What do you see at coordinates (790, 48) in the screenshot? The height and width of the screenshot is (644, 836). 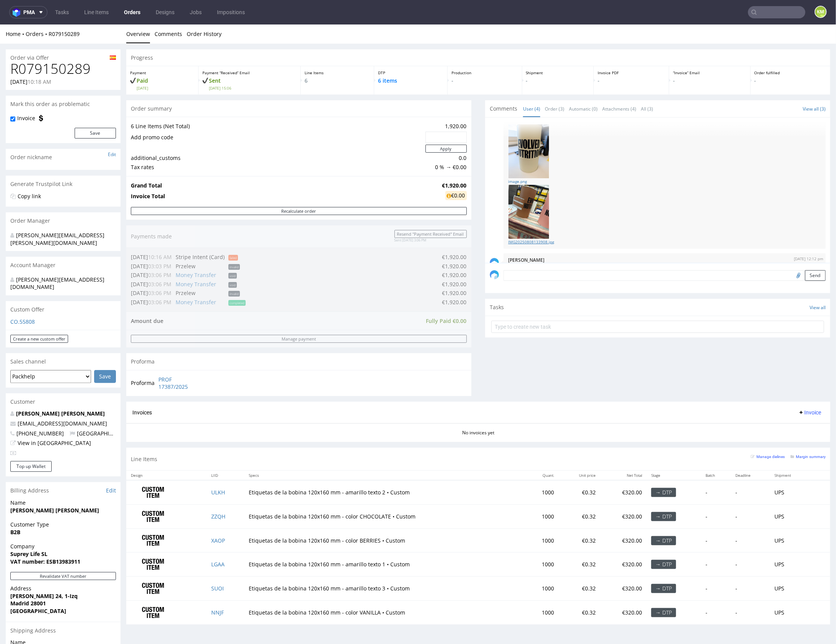 I see `p: Order fulfilled` at bounding box center [790, 48].